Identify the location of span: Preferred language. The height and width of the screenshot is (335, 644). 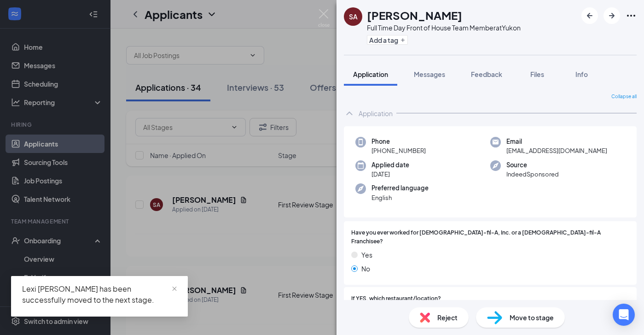
(400, 187).